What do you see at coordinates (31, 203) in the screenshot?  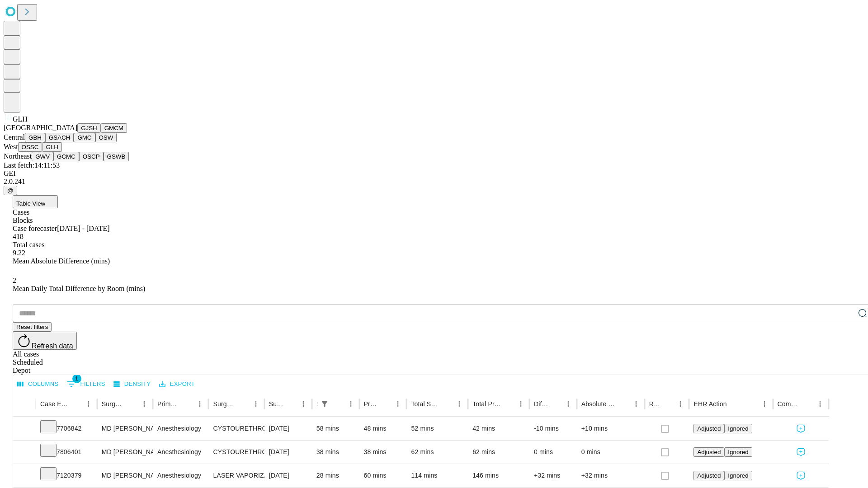 I see `span: Table View` at bounding box center [31, 203].